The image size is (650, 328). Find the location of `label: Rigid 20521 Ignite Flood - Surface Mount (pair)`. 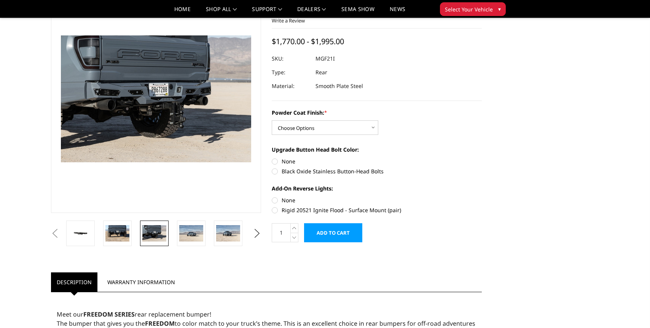

label: Rigid 20521 Ignite Flood - Surface Mount (pair) is located at coordinates (377, 210).